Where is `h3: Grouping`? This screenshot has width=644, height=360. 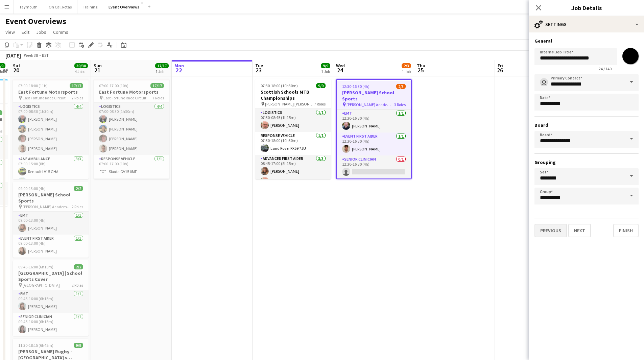 h3: Grouping is located at coordinates (587, 162).